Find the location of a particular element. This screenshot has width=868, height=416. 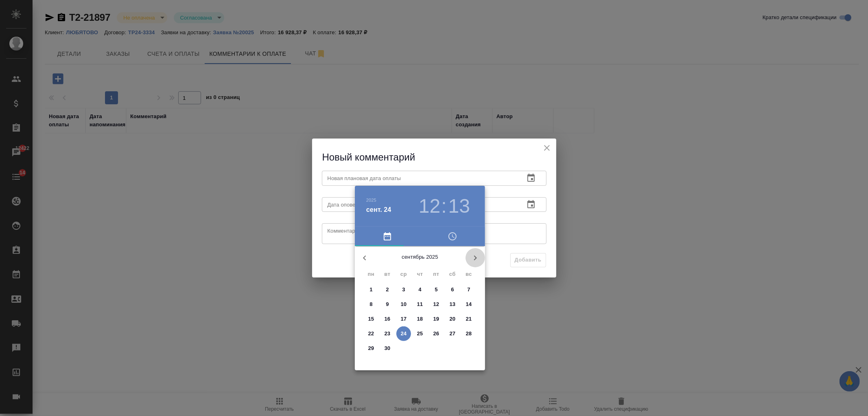

p: 20 is located at coordinates (452, 319).